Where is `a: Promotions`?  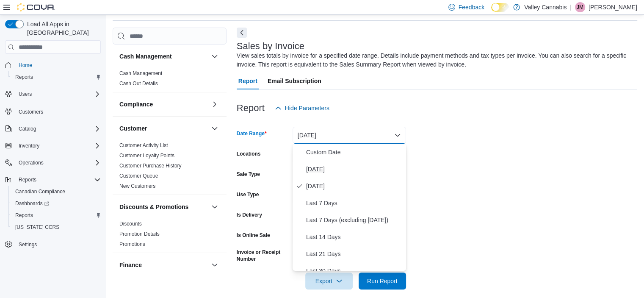 a: Promotions is located at coordinates (132, 244).